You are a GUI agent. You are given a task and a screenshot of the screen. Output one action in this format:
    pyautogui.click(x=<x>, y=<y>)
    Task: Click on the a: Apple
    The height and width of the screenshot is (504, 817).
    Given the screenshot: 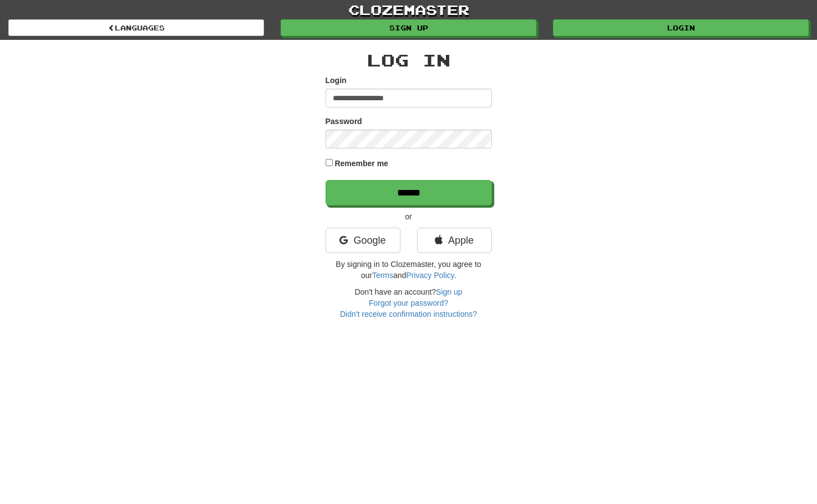 What is the action you would take?
    pyautogui.click(x=454, y=241)
    